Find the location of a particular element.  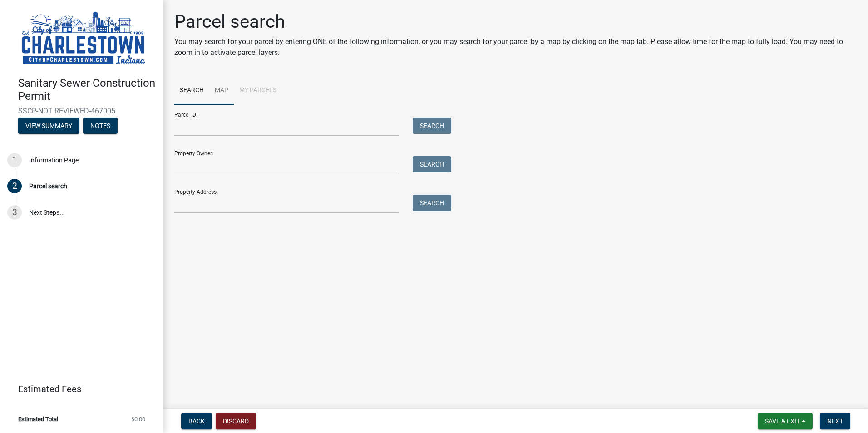

h1: Parcel search is located at coordinates (516, 22).